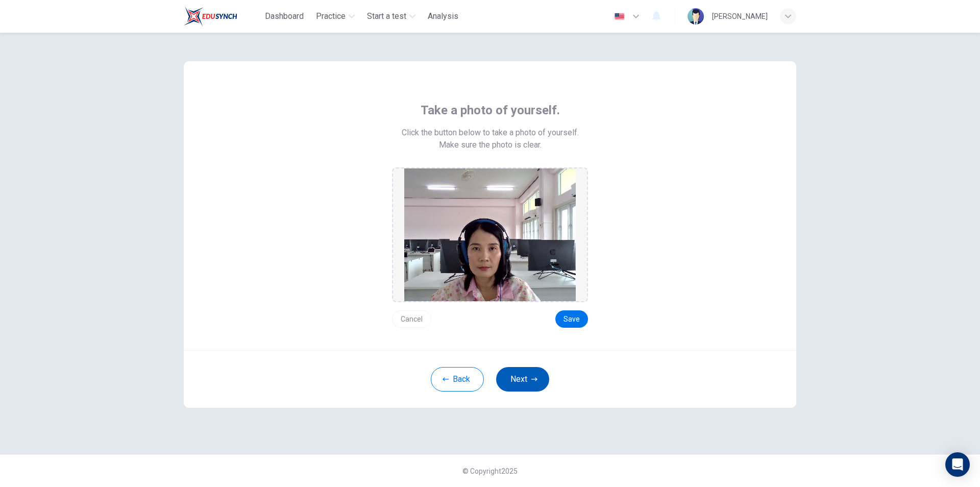 This screenshot has width=980, height=487. What do you see at coordinates (457, 379) in the screenshot?
I see `button: Back` at bounding box center [457, 379].